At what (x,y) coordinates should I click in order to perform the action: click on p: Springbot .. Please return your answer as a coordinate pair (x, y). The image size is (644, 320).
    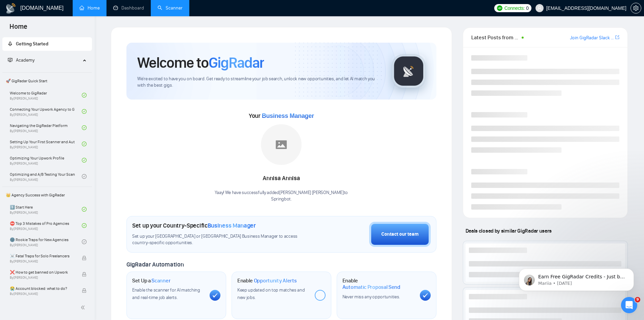
    Looking at the image, I should click on (281, 199).